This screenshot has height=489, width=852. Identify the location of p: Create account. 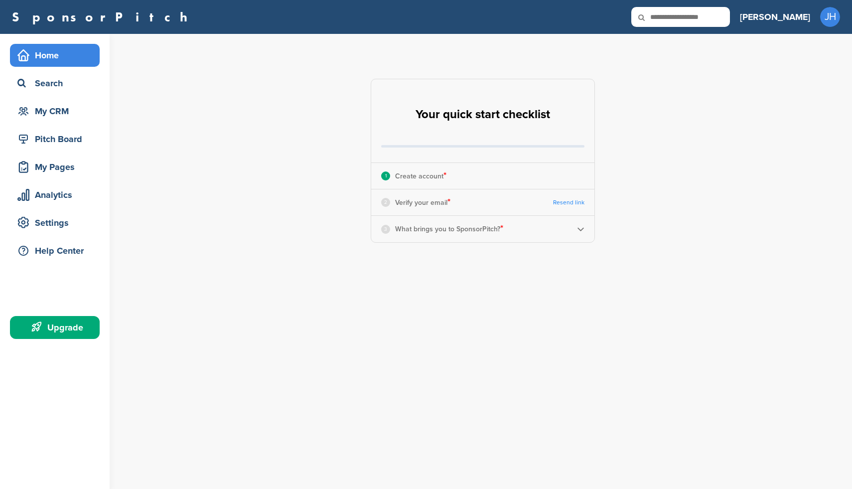
(420, 176).